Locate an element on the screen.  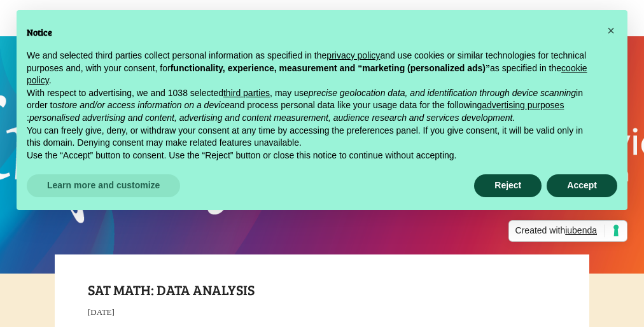
button: Close this notice is located at coordinates (610, 30).